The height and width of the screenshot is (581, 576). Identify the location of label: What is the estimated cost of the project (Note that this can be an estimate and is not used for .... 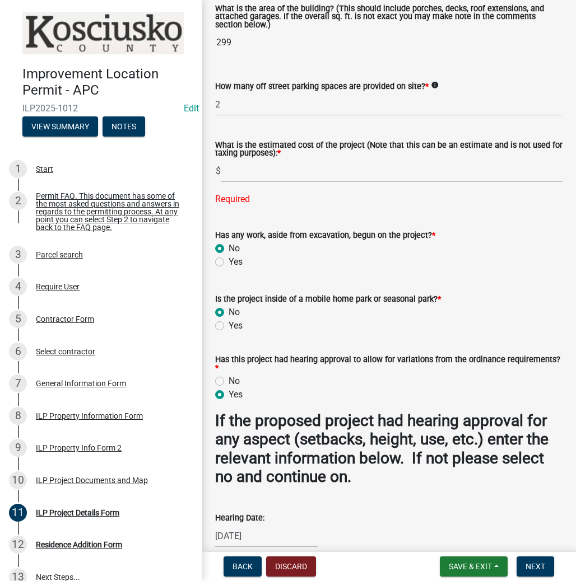
(389, 150).